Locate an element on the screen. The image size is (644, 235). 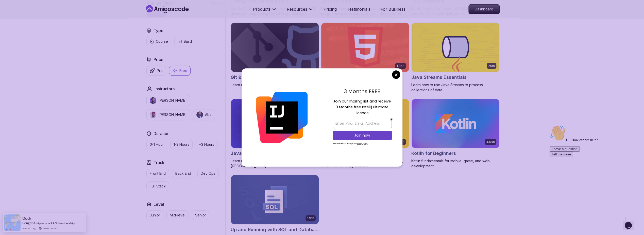
img: Java Unit Testing Essentials card is located at coordinates (274, 124).